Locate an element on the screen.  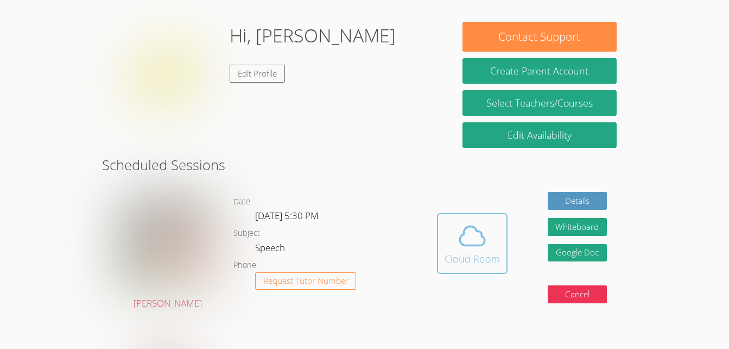
a: Edit Profile is located at coordinates (257, 73).